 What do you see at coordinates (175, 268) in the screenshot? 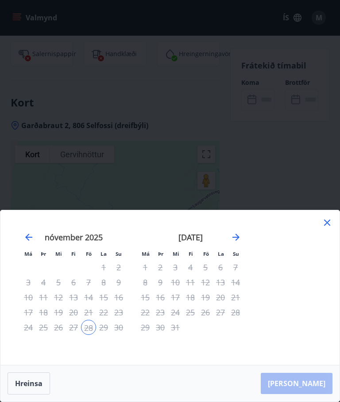
I see `td: Not available. miðvikudagur, 3. desember 2025` at bounding box center [175, 268].